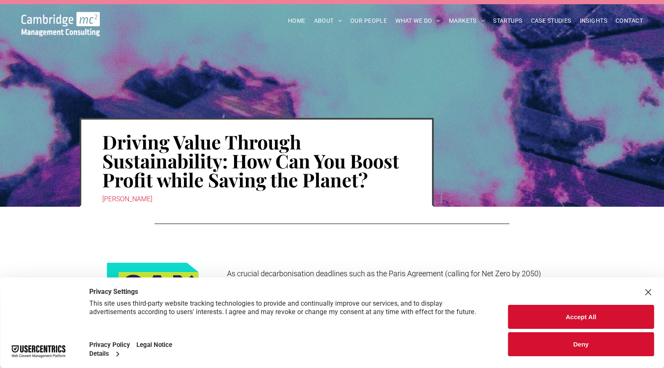  Describe the element at coordinates (467, 21) in the screenshot. I see `a: MARKETS` at that location.